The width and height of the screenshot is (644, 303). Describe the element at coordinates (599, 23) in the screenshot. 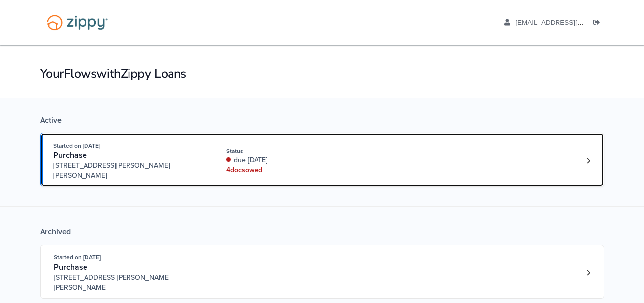

I see `a: Log out` at that location.